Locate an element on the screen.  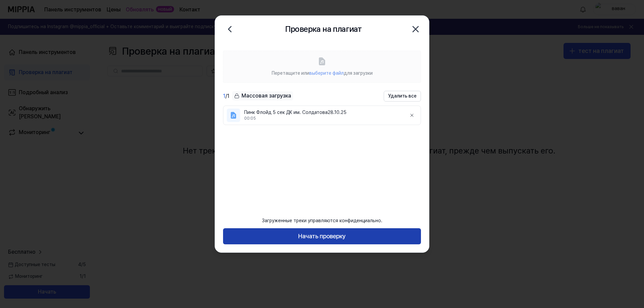
font: Массовая загрузка is located at coordinates (266, 96).